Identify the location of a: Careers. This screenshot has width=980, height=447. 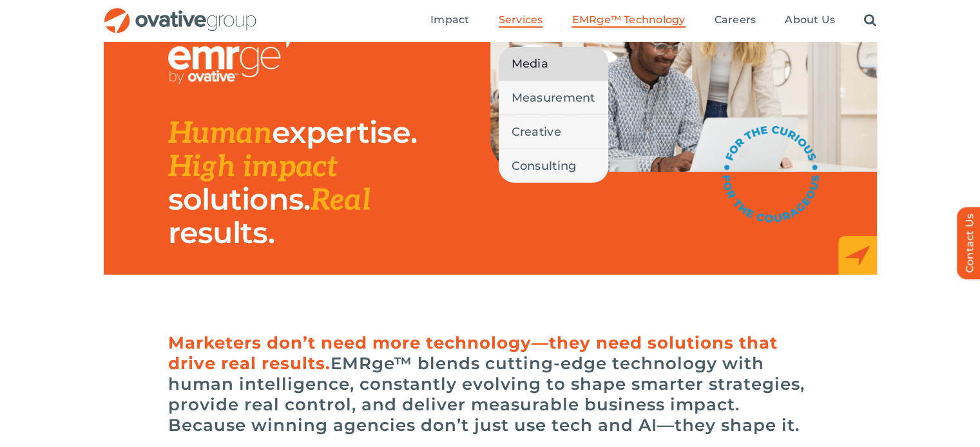
(735, 21).